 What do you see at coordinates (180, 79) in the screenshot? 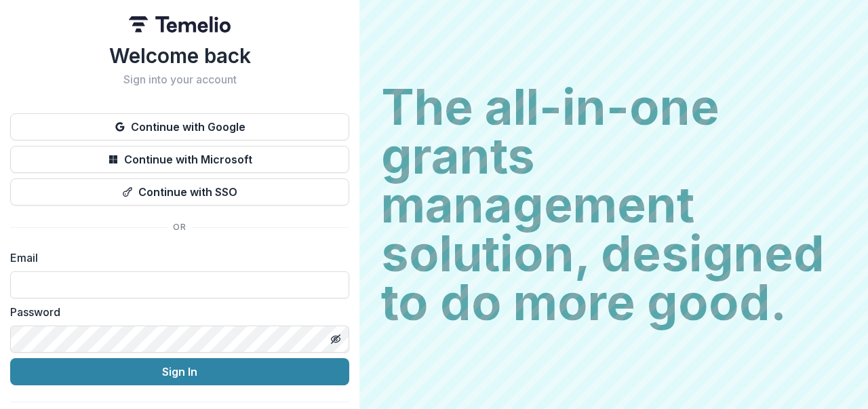
I see `h2: Sign into your account` at bounding box center [180, 79].